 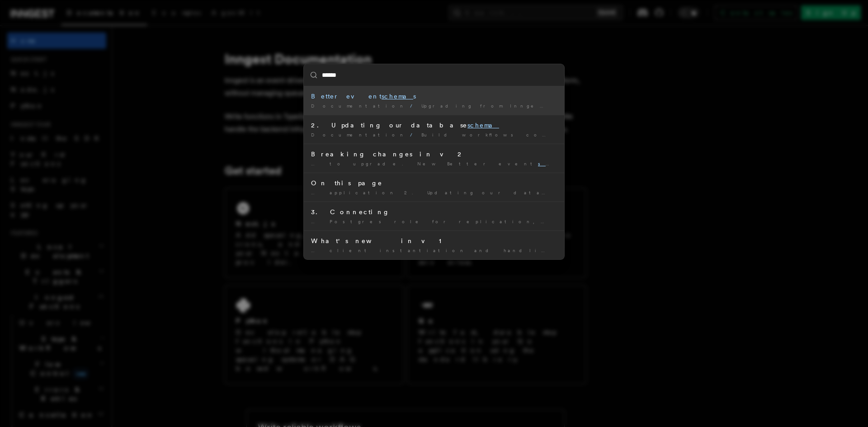 I want to click on div: 2. Updating our database, so click(x=434, y=125).